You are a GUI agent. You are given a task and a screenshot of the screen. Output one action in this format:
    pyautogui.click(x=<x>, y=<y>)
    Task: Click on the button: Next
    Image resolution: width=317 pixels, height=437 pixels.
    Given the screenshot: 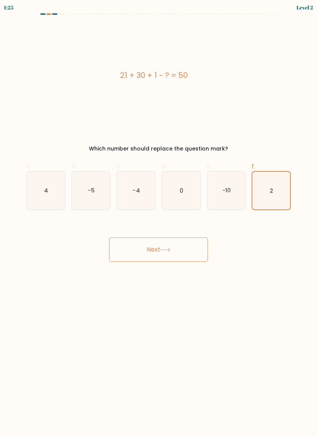 What is the action you would take?
    pyautogui.click(x=159, y=250)
    